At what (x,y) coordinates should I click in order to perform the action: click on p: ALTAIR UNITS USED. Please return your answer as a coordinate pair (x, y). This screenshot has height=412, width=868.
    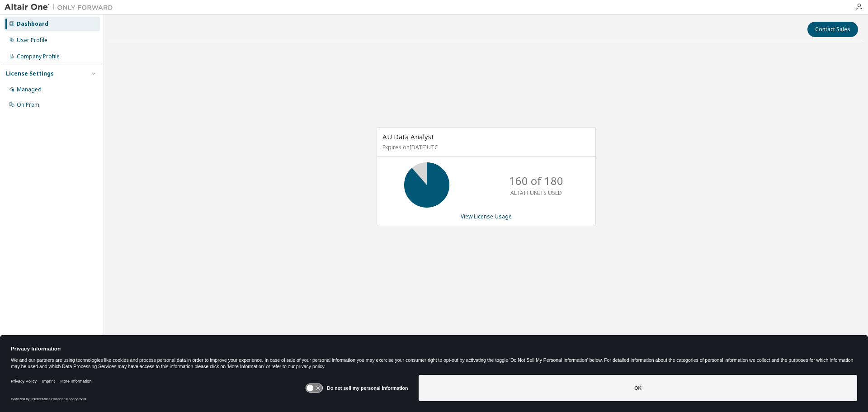
    Looking at the image, I should click on (536, 192).